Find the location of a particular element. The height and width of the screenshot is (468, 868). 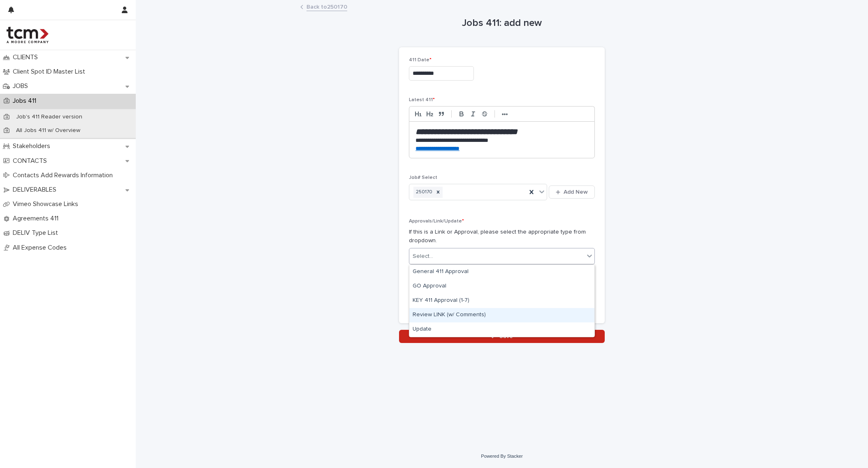

h1: Jobs 411: add new is located at coordinates (502, 23).